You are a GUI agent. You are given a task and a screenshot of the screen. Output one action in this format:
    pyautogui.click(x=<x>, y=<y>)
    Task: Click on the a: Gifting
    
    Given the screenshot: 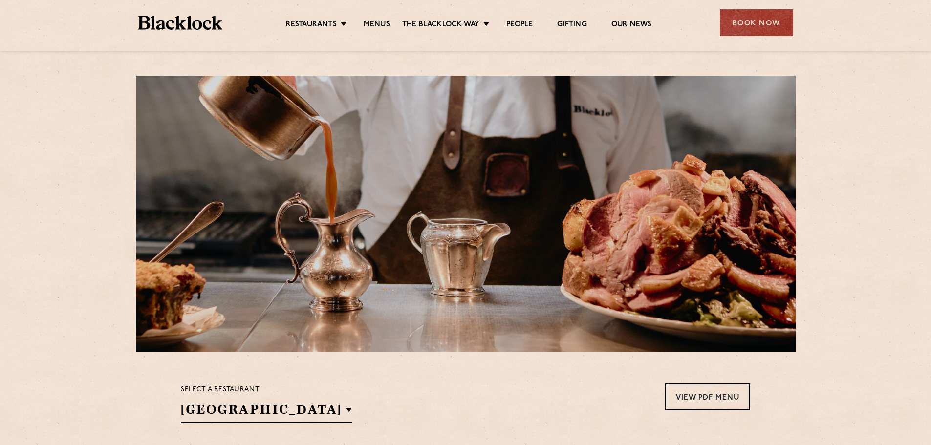 What is the action you would take?
    pyautogui.click(x=572, y=25)
    